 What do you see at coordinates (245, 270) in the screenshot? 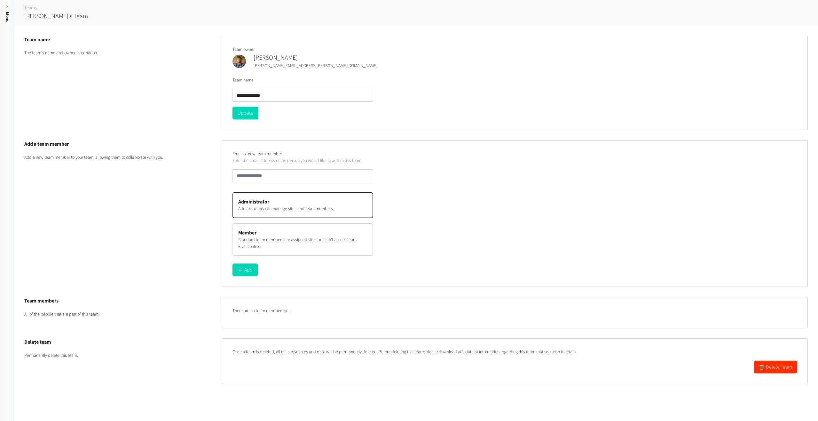
I see `button: Add` at bounding box center [245, 270].